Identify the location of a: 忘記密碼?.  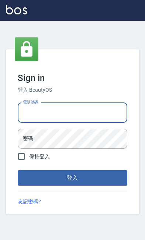
(29, 202).